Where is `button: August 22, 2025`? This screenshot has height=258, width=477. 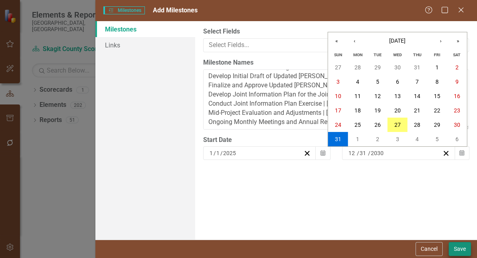 button: August 22, 2025 is located at coordinates (437, 111).